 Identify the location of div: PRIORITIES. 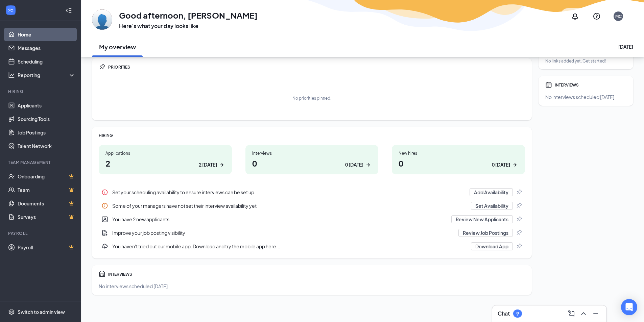
(316, 67).